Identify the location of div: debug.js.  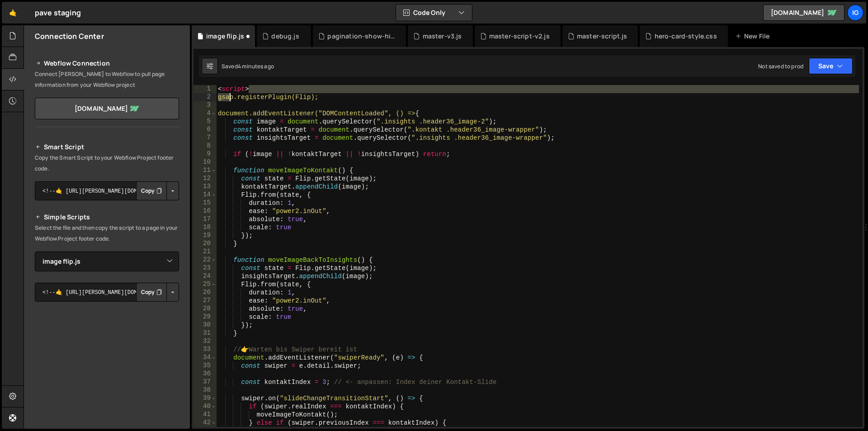
(285, 36).